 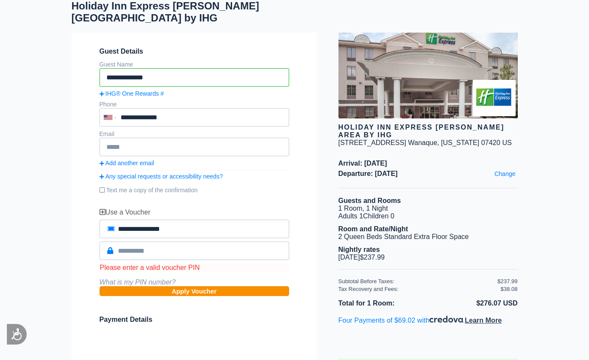 I want to click on b: Nightly rates, so click(x=359, y=249).